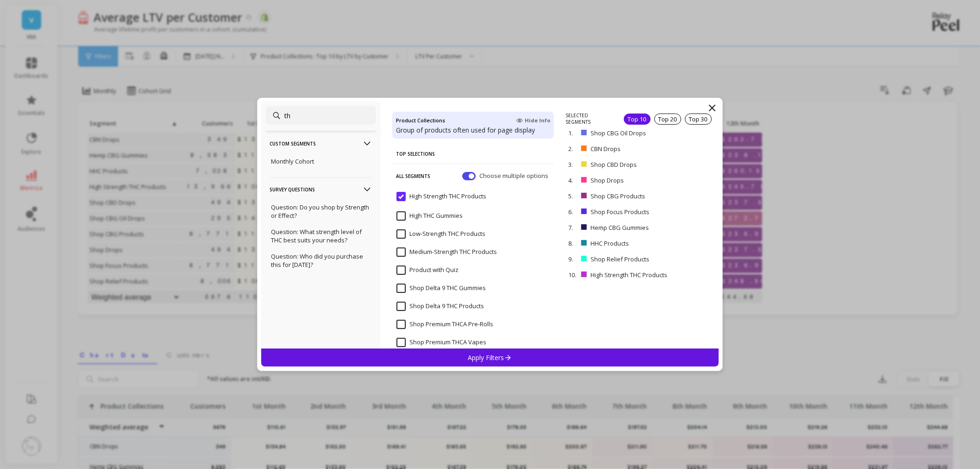 The image size is (980, 469). Describe the element at coordinates (573, 181) in the screenshot. I see `p: 4.` at that location.